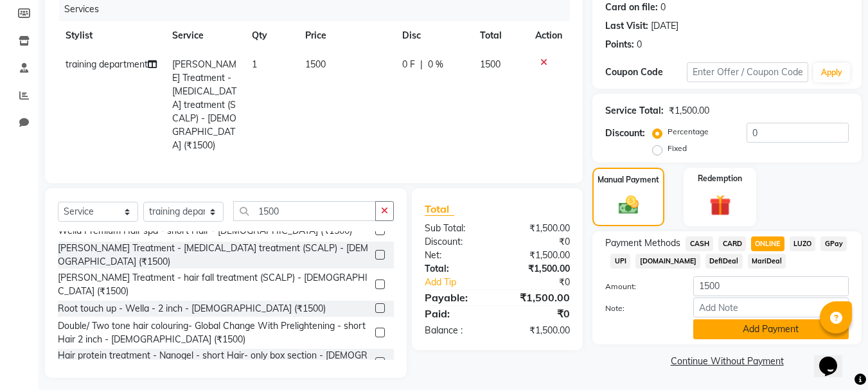 This screenshot has height=390, width=868. Describe the element at coordinates (629, 205) in the screenshot. I see `img: _cash.svg` at that location.